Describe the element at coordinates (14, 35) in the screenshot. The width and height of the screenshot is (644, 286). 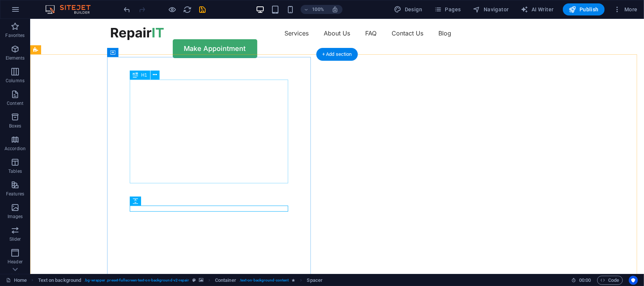
I see `p: Favorites` at that location.